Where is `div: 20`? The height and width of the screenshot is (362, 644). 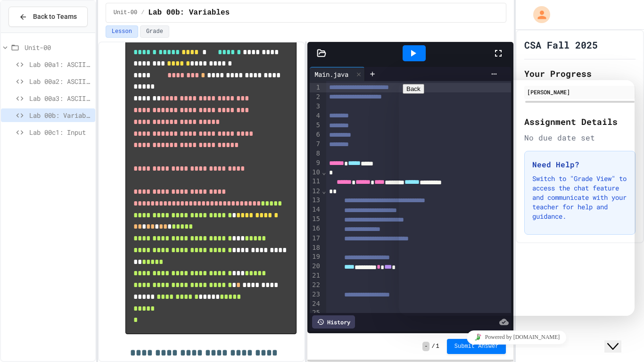
div: 20 is located at coordinates (315, 267).